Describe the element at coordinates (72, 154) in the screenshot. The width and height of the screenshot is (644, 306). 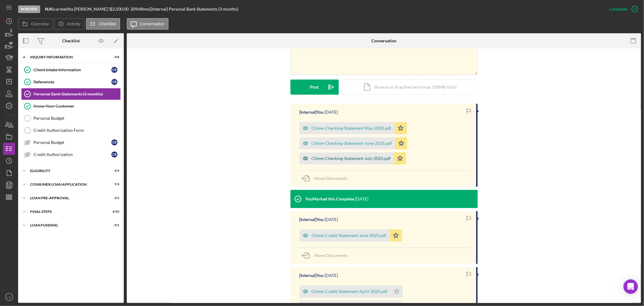
I see `div: Credit Authorization` at that location.